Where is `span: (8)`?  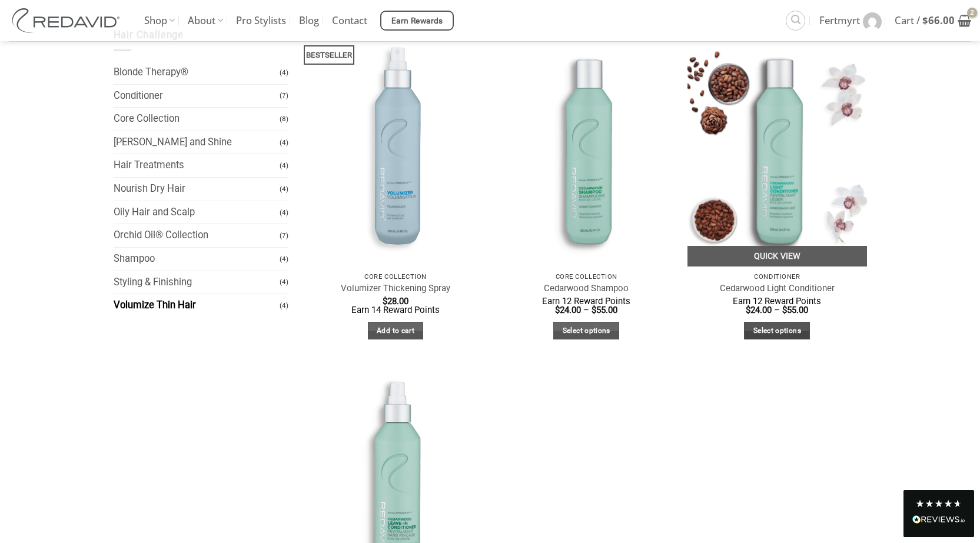
span: (8) is located at coordinates (284, 118).